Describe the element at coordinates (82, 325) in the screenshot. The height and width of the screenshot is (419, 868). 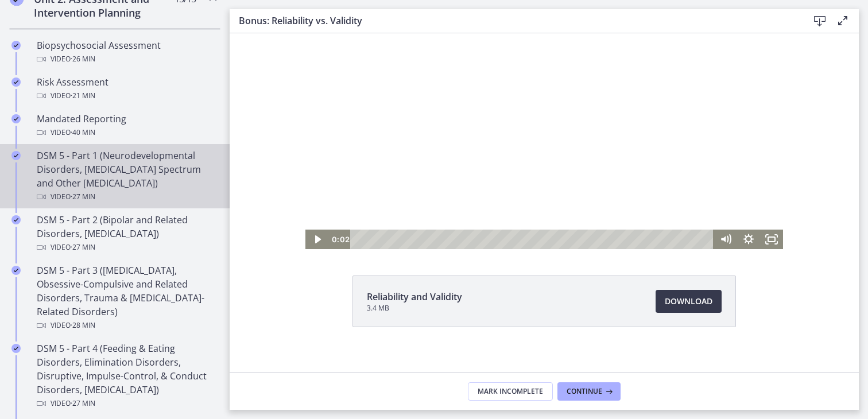
I see `span: · 28 min` at that location.